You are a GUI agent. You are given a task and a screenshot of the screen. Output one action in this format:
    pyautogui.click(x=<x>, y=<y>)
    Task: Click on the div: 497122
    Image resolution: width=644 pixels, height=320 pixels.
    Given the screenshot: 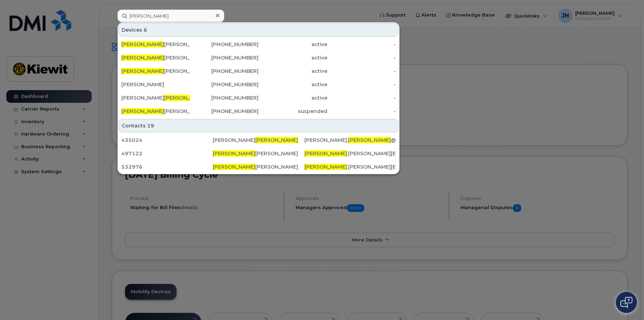 What is the action you would take?
    pyautogui.click(x=167, y=154)
    